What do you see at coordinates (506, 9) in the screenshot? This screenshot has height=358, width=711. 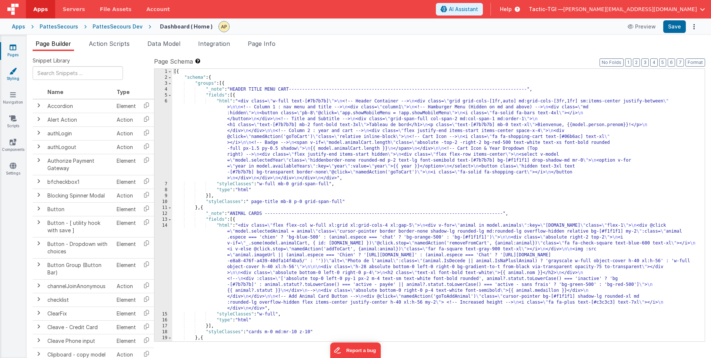 I see `span: Help` at bounding box center [506, 9].